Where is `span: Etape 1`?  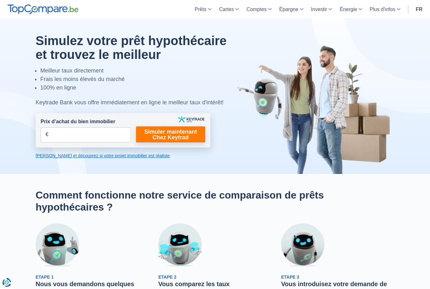
span: Etape 1 is located at coordinates (44, 277).